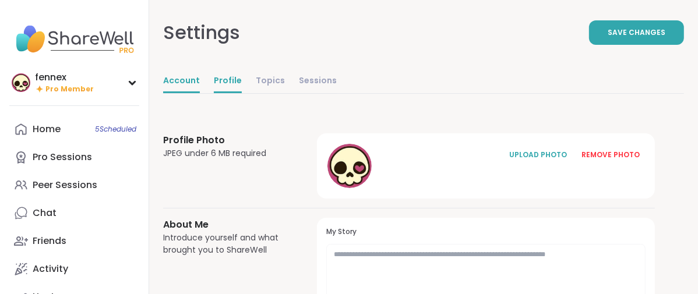 This screenshot has height=294, width=698. Describe the element at coordinates (74, 185) in the screenshot. I see `a: Peer Sessions` at that location.